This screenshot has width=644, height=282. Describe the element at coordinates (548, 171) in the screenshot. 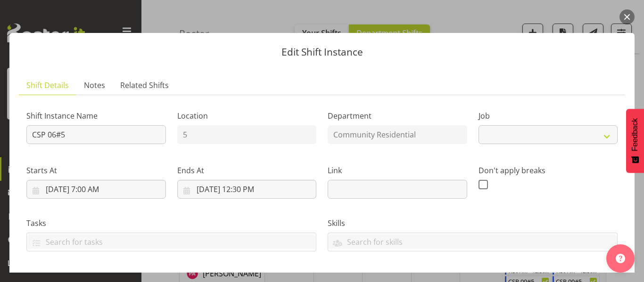

I see `label: Don't apply breaks` at that location.